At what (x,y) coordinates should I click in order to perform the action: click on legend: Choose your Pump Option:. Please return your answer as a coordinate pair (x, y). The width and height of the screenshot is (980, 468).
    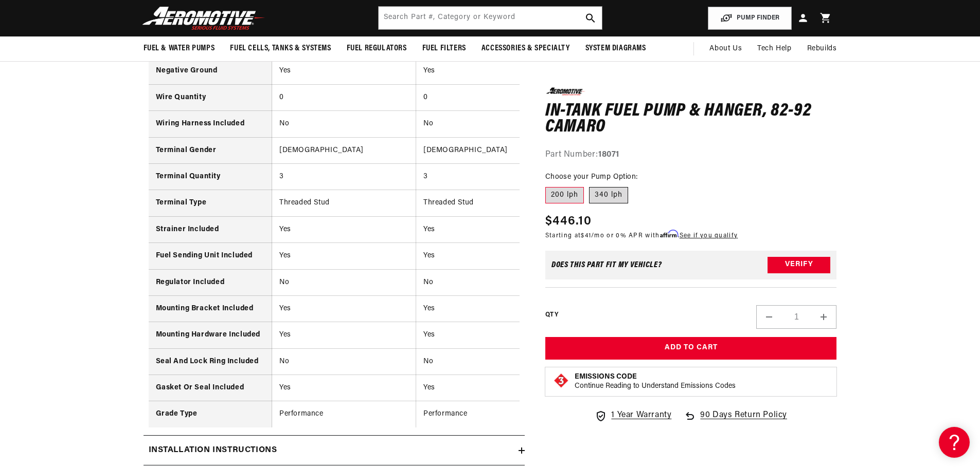
    Looking at the image, I should click on (592, 177).